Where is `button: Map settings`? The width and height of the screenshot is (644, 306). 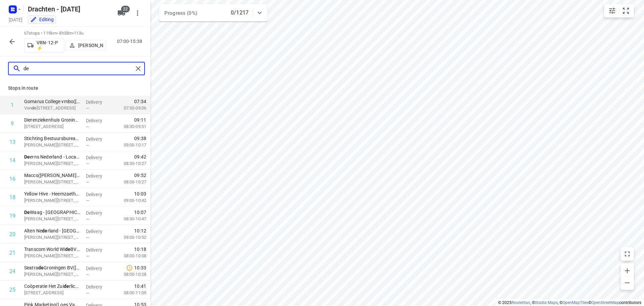
button: Map settings is located at coordinates (612, 11).